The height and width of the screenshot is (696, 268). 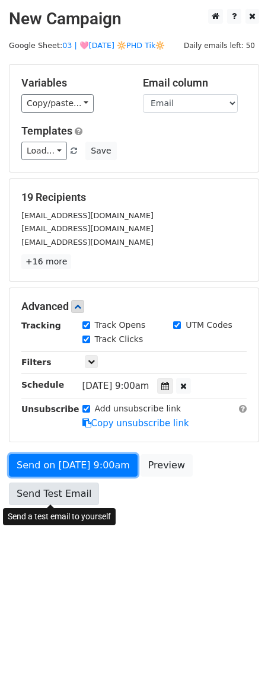 I want to click on strong: Tracking, so click(x=41, y=325).